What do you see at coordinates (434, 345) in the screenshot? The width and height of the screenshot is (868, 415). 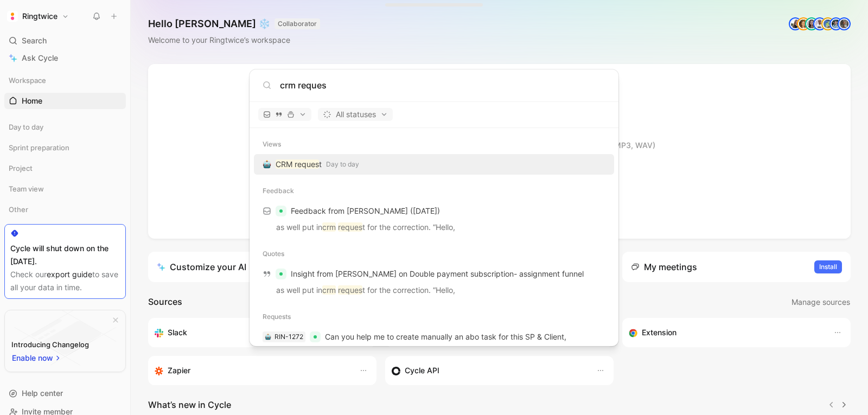 I see `a: 🤖RIN-1272Can you help me to create manually an abo task for this SP & Client,I tried but client &...` at bounding box center [434, 345].